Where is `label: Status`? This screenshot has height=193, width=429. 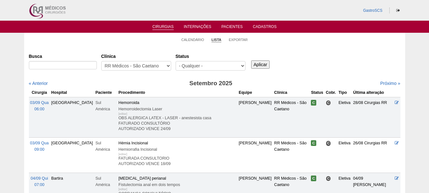 label: Status is located at coordinates (211, 56).